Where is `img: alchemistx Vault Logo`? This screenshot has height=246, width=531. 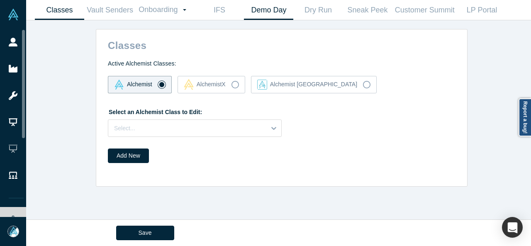 img: alchemistx Vault Logo is located at coordinates (189, 84).